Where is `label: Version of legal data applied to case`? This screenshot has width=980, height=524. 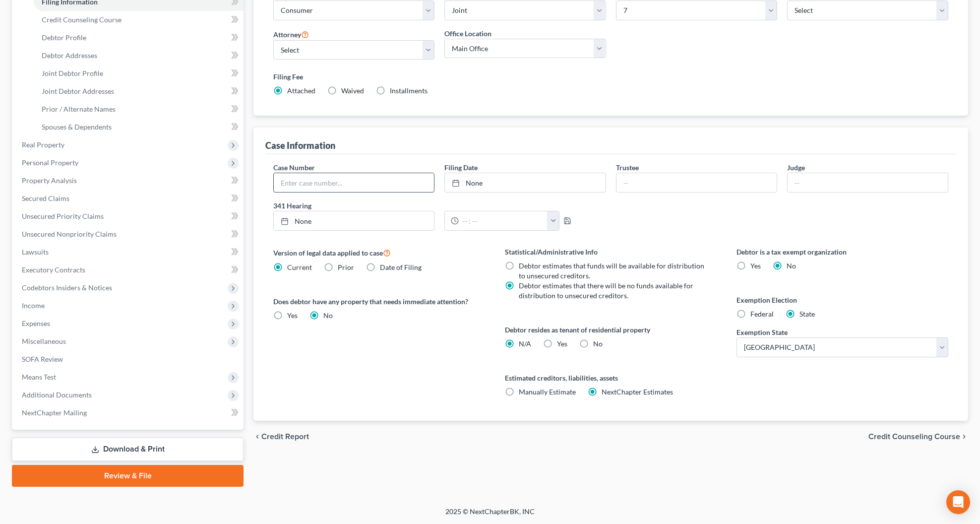
label: Version of legal data applied to case is located at coordinates (379, 253).